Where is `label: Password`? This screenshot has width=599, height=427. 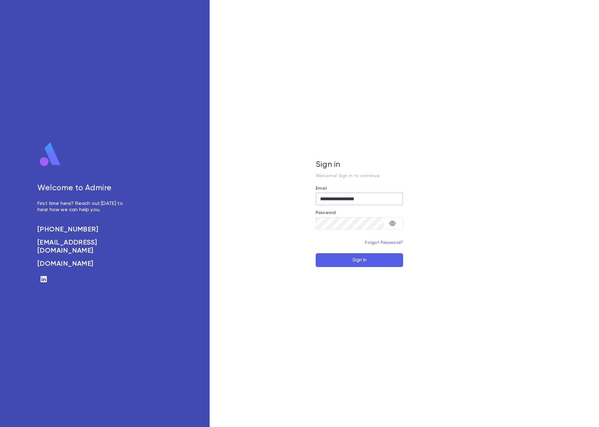 label: Password is located at coordinates (325, 213).